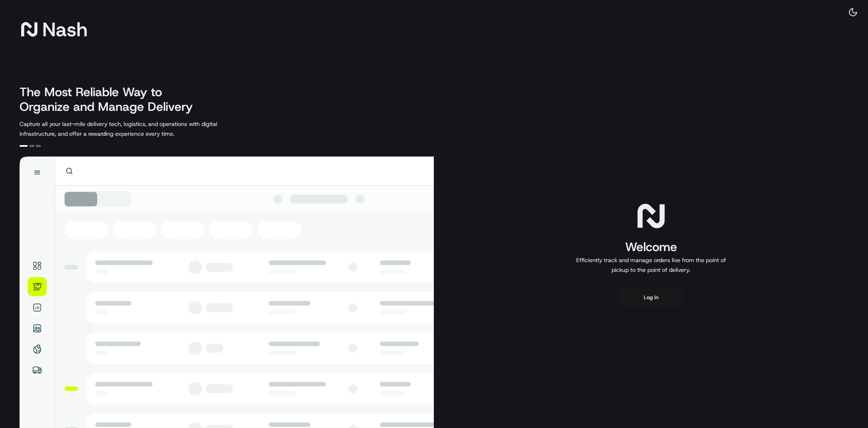 The height and width of the screenshot is (428, 868). I want to click on h1: Welcome, so click(651, 247).